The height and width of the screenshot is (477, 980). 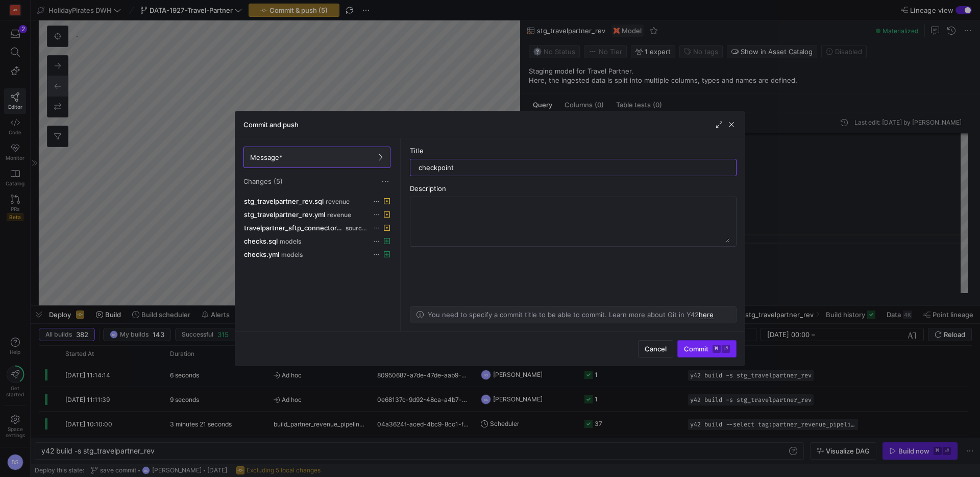 I want to click on button: Cancel, so click(x=656, y=349).